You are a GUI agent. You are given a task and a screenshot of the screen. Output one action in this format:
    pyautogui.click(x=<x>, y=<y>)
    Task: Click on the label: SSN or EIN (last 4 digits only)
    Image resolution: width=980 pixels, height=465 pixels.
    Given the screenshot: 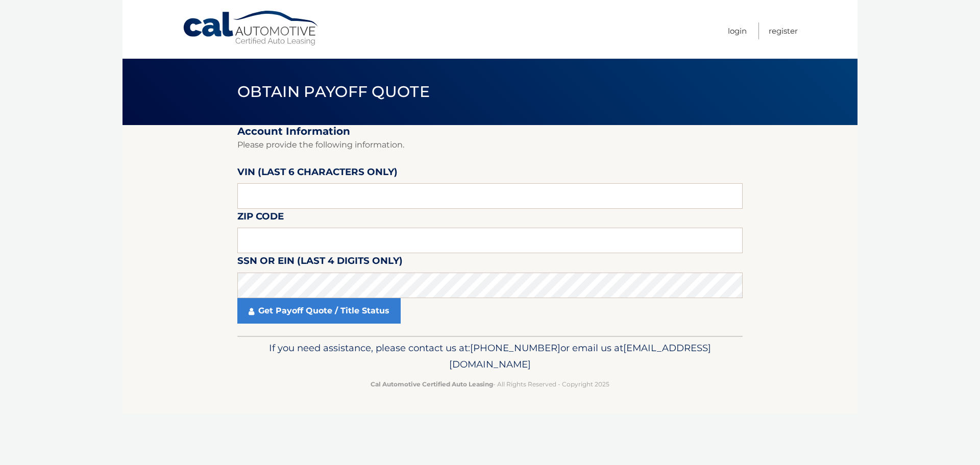 What is the action you would take?
    pyautogui.click(x=320, y=262)
    